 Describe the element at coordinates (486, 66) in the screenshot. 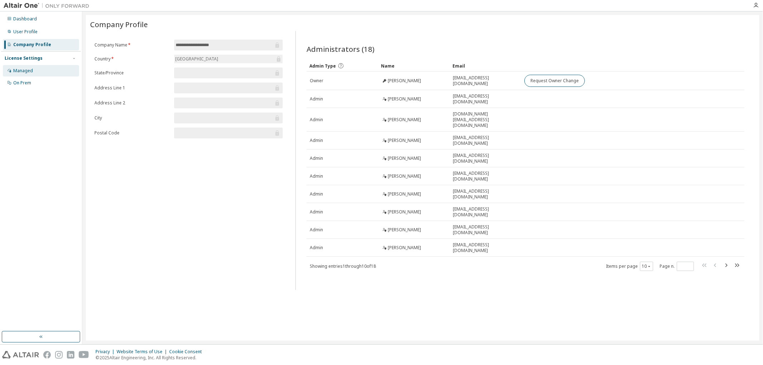

I see `div: Email` at that location.